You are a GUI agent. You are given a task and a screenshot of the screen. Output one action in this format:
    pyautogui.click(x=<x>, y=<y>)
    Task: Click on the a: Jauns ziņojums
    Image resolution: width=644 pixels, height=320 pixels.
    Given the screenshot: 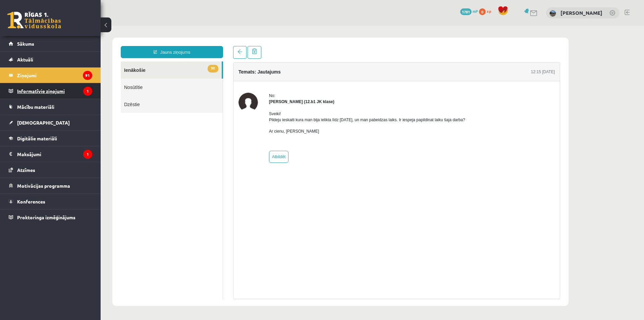 What is the action you would take?
    pyautogui.click(x=71, y=26)
    